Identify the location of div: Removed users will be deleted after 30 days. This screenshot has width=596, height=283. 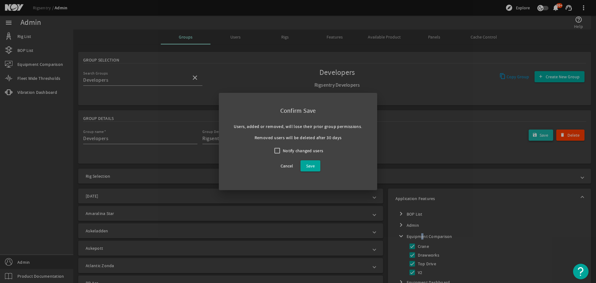
(298, 140).